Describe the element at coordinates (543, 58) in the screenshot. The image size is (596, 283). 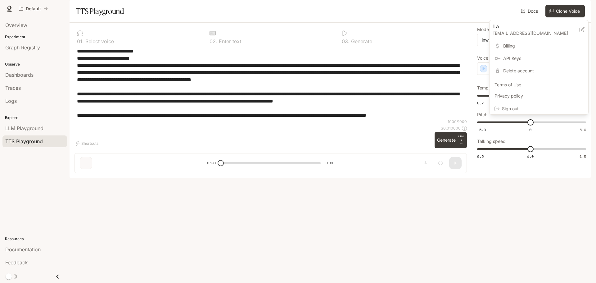
I see `span: API Keys` at that location.